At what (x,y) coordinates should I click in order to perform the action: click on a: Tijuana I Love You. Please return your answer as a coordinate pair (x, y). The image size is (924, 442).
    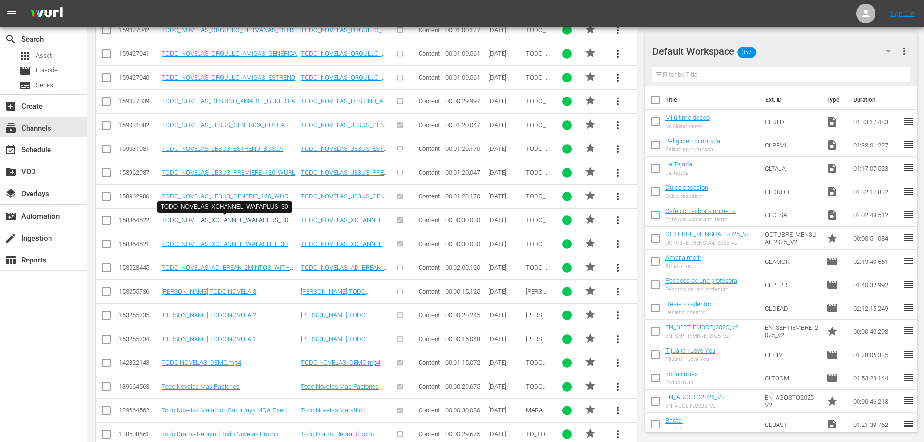
    Looking at the image, I should click on (690, 350).